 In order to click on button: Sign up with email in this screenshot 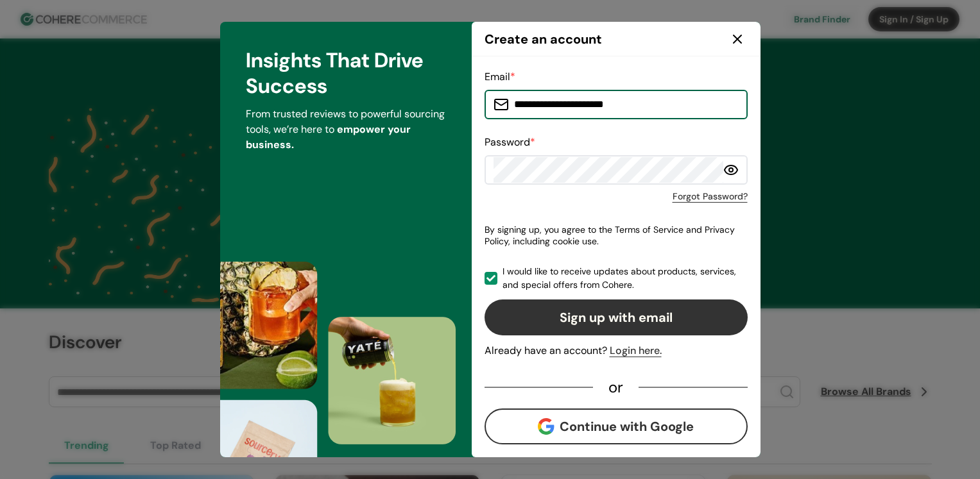, I will do `click(616, 317)`.